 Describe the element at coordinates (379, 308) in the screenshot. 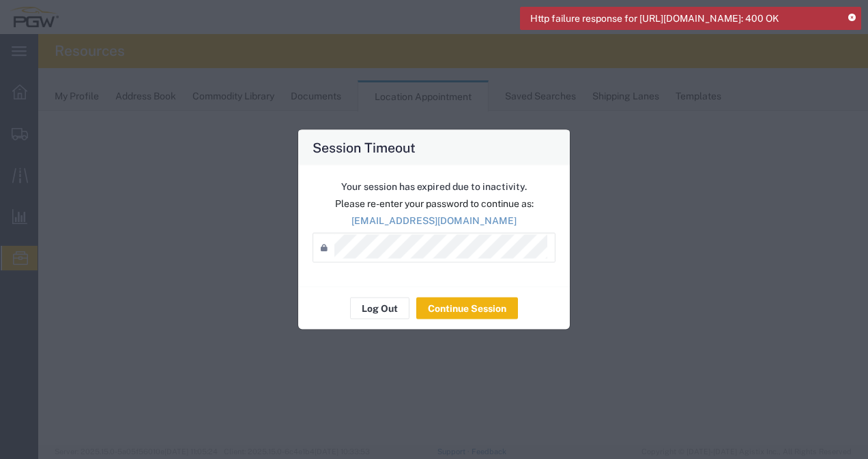

I see `button: Log Out` at that location.